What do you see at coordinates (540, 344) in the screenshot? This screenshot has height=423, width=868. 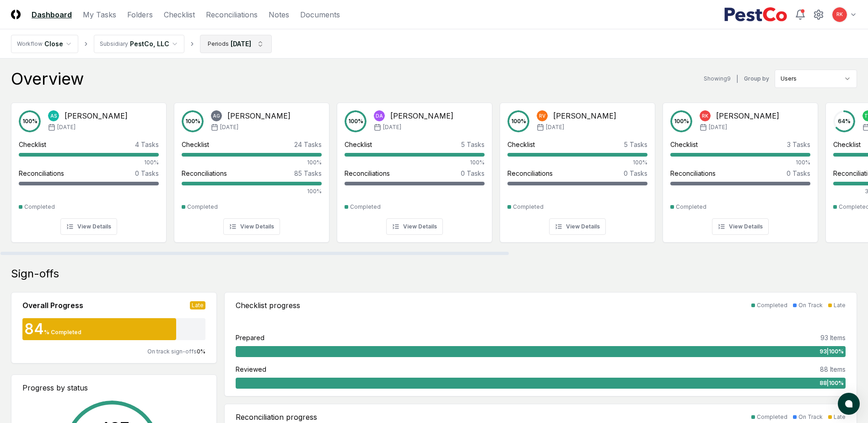 I see `a: Checklist progressCompletedOn TrackLatePrepared93 Items93|100%Reviewed88 Items88|100%` at bounding box center [540, 344].